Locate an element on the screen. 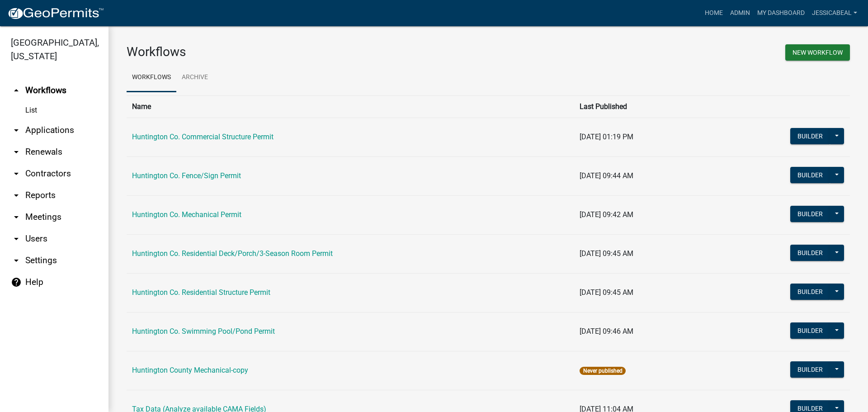  a: My Dashboard is located at coordinates (781, 13).